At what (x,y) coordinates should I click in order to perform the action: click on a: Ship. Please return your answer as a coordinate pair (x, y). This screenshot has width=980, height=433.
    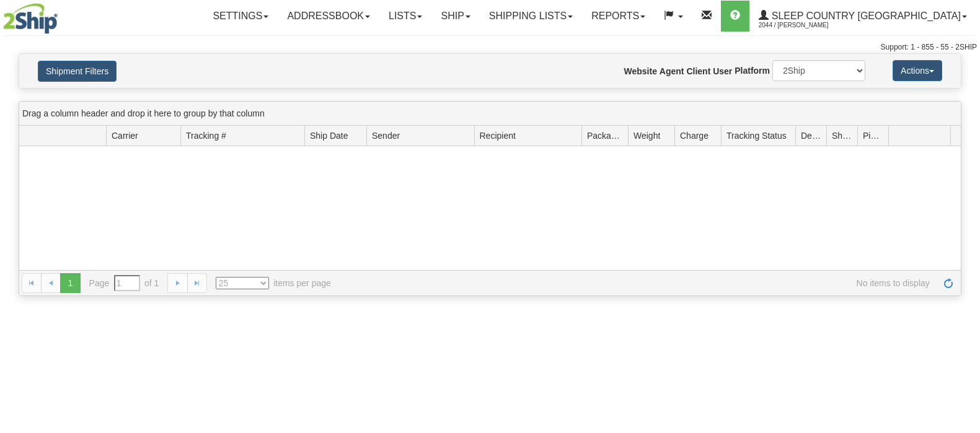
    Looking at the image, I should click on (455, 16).